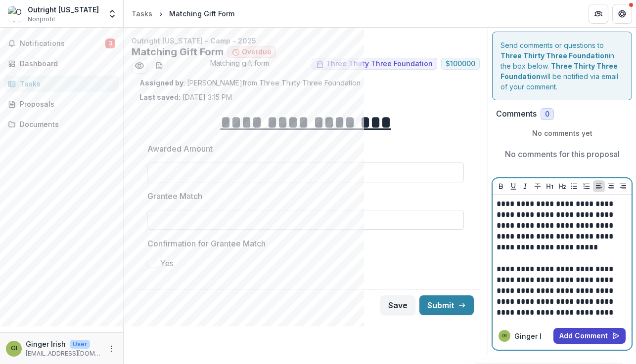 Image resolution: width=636 pixels, height=364 pixels. What do you see at coordinates (460, 64) in the screenshot?
I see `span: $ 100000` at bounding box center [460, 64].